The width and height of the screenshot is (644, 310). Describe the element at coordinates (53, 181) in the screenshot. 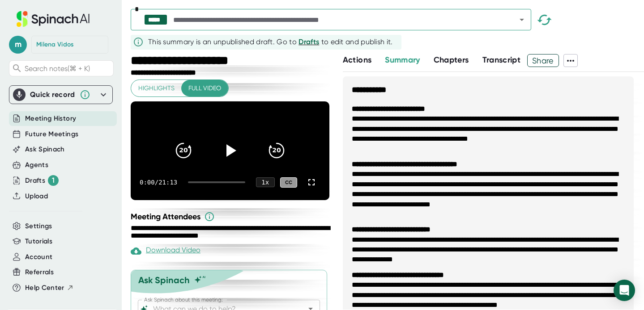

I see `div: 1` at that location.